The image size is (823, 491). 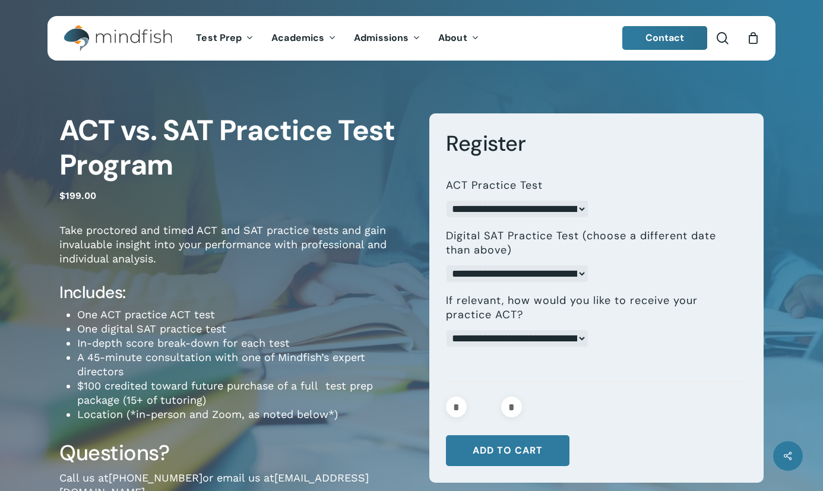 What do you see at coordinates (235, 252) in the screenshot?
I see `p: Take proctored and timed ACT and SAT practice tests and gain invaluable insight into your perform...` at bounding box center [235, 252].